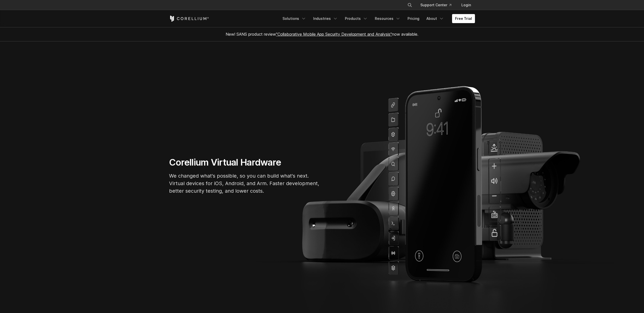 This screenshot has height=313, width=644. Describe the element at coordinates (189, 19) in the screenshot. I see `a: Corellium Home` at that location.